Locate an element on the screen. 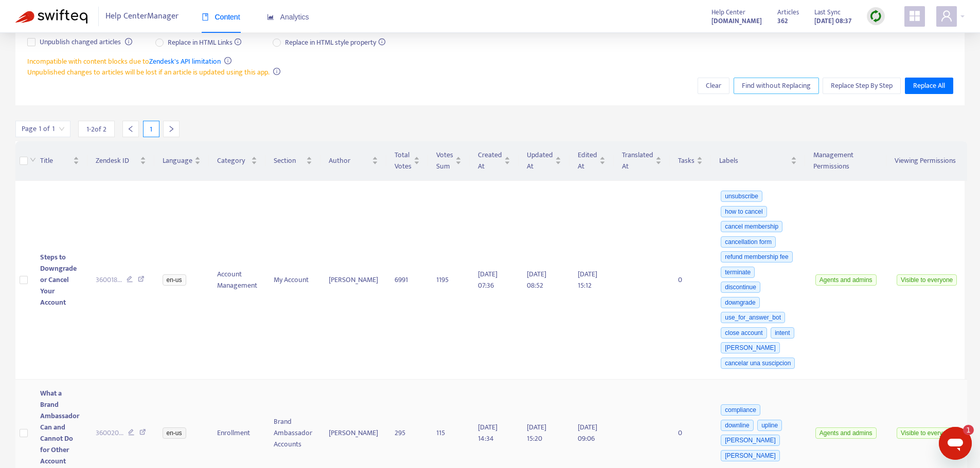 This screenshot has width=980, height=468. span: book is located at coordinates (205, 17).